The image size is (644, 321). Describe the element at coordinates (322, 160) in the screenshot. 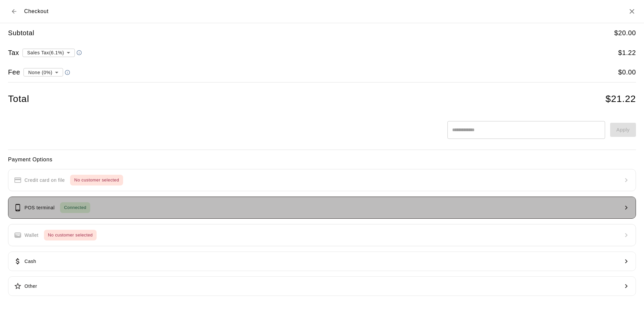

I see `h6: Payment Options` at that location.